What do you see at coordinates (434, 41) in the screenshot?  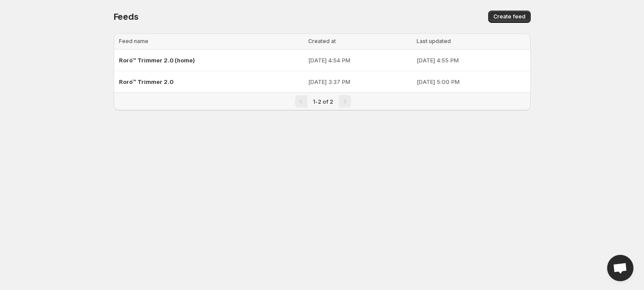 I see `span: Last updated` at bounding box center [434, 41].